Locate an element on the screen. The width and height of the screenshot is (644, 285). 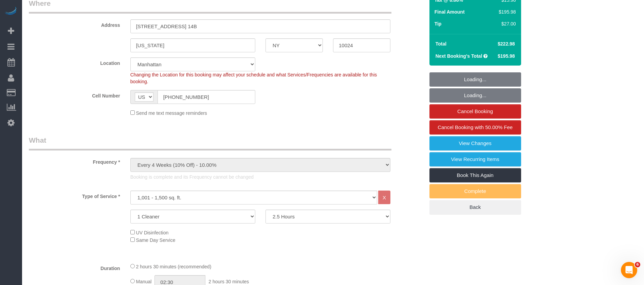
strong: Total is located at coordinates (441, 44).